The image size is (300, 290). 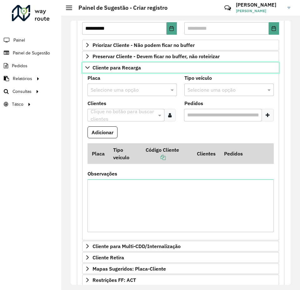 What do you see at coordinates (20, 66) in the screenshot?
I see `span: Pedidos` at bounding box center [20, 66].